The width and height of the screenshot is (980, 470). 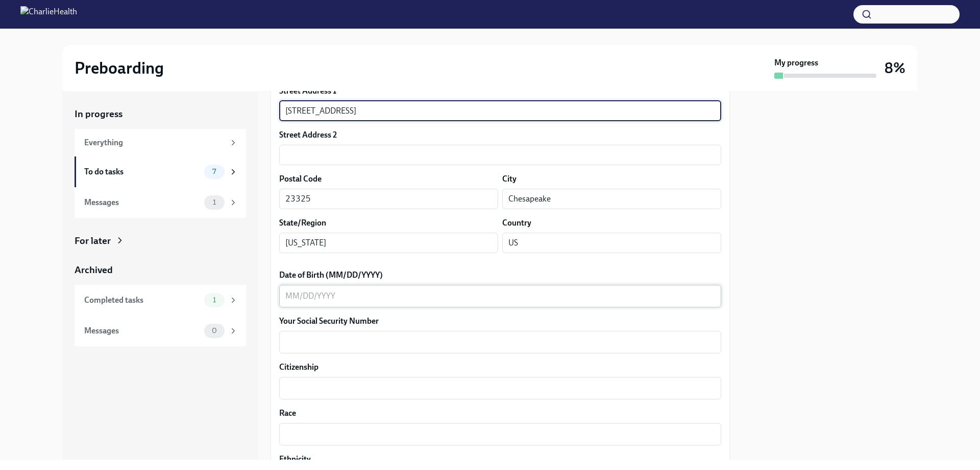 What do you see at coordinates (119, 68) in the screenshot?
I see `h2: Preboarding` at bounding box center [119, 68].